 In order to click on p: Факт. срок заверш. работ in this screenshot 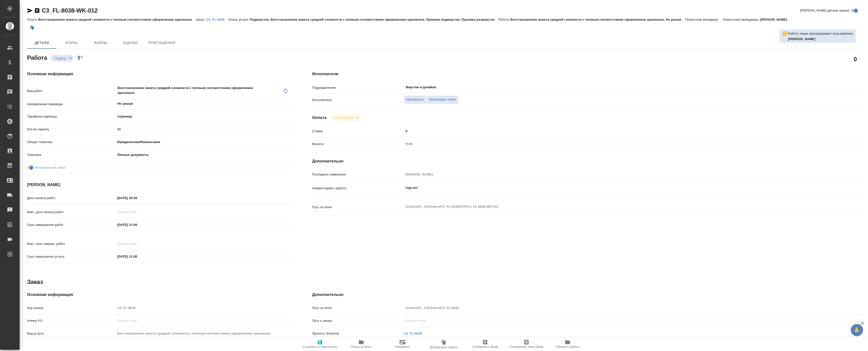, I will do `click(72, 244)`.